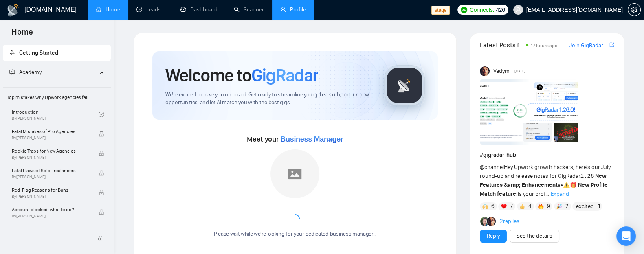  What do you see at coordinates (548, 206) in the screenshot?
I see `span: 9` at bounding box center [548, 206].